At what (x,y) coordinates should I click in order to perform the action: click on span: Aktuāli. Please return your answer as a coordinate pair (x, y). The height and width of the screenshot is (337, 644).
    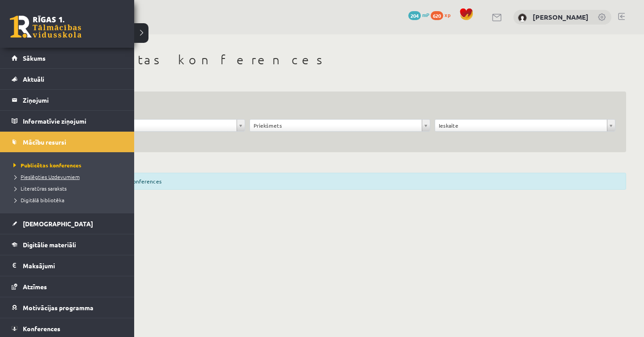
    Looking at the image, I should click on (34, 79).